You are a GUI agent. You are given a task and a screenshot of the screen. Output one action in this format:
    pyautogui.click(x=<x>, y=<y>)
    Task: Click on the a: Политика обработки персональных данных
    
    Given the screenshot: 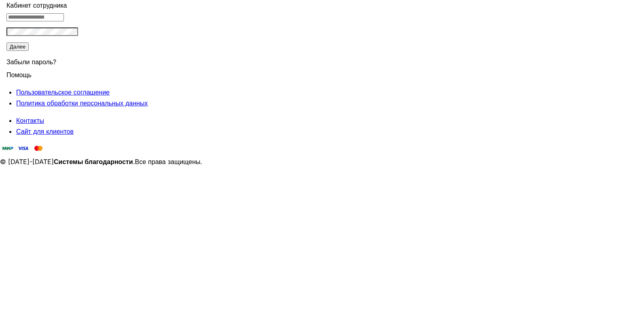 What is the action you would take?
    pyautogui.click(x=82, y=103)
    